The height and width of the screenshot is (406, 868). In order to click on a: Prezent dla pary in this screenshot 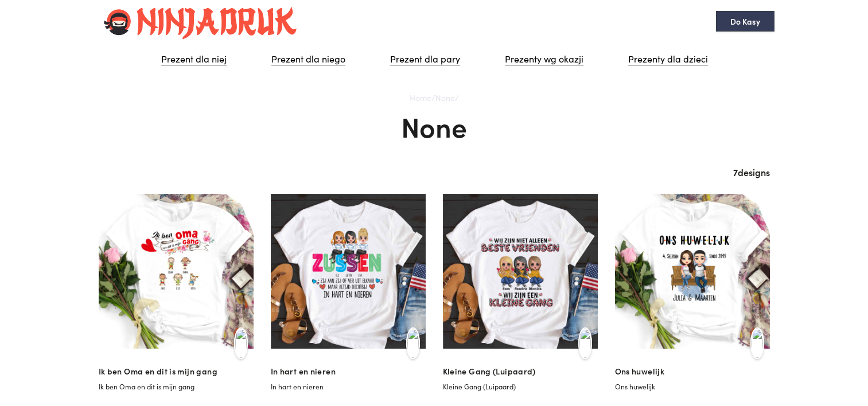, I will do `click(424, 59)`.